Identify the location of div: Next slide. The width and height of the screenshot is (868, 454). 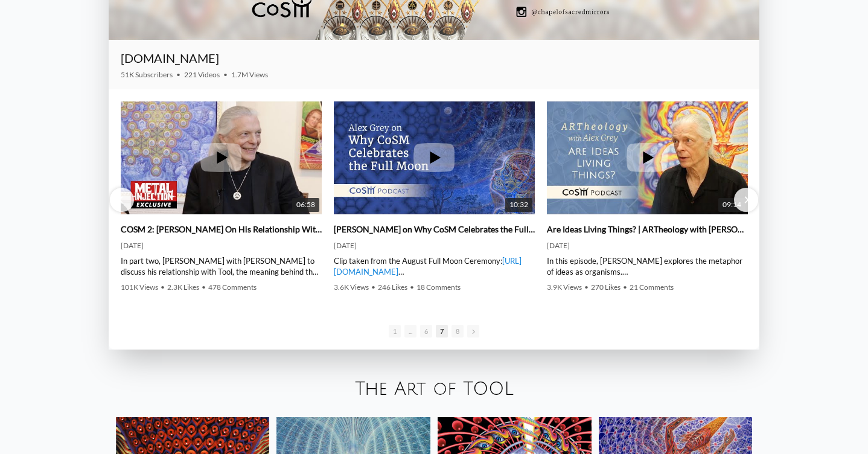
(747, 200).